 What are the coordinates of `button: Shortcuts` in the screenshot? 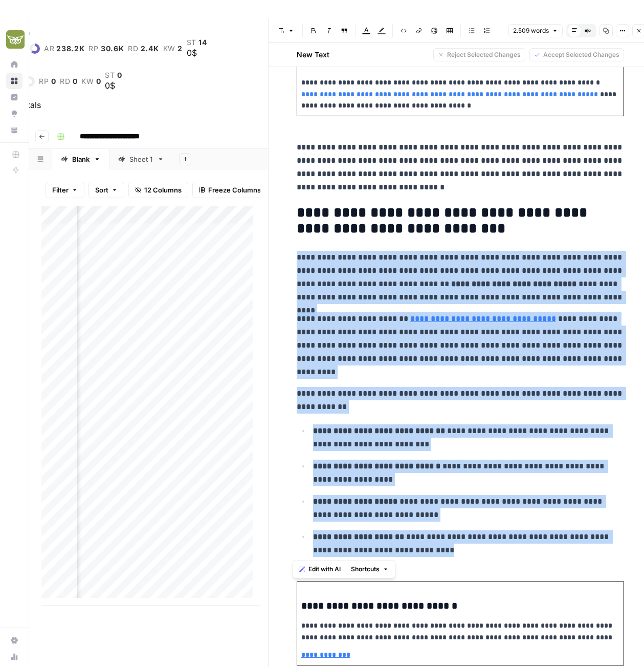 It's located at (370, 570).